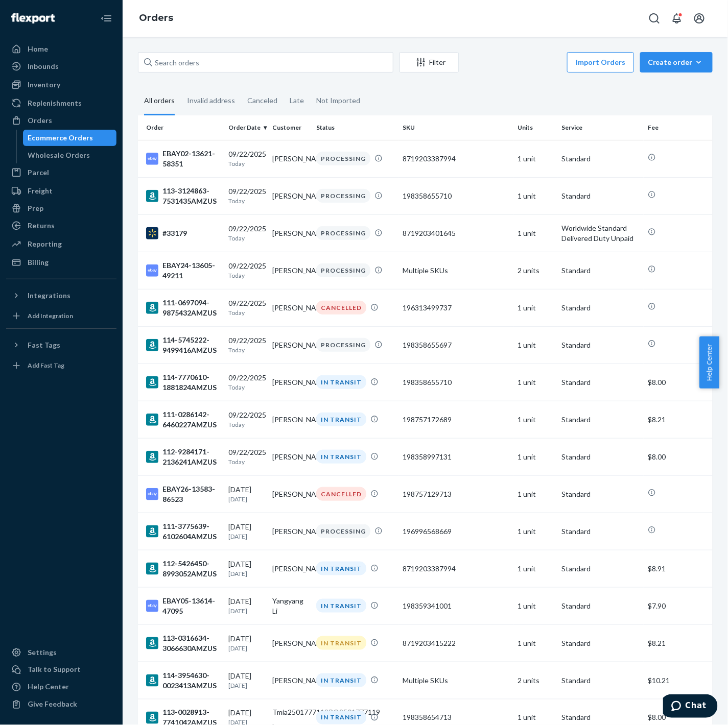 The image size is (728, 725). What do you see at coordinates (61, 67) in the screenshot?
I see `a: Inbounds` at bounding box center [61, 67].